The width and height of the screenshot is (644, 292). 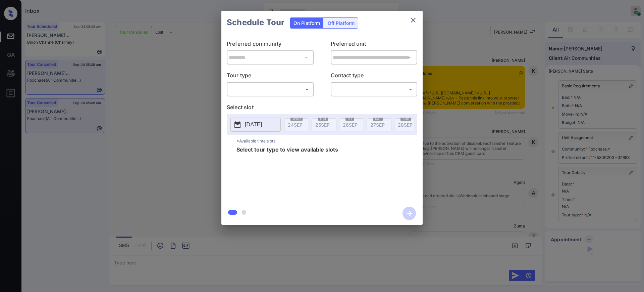 I want to click on span: Select tour type to view available slots, so click(x=287, y=174).